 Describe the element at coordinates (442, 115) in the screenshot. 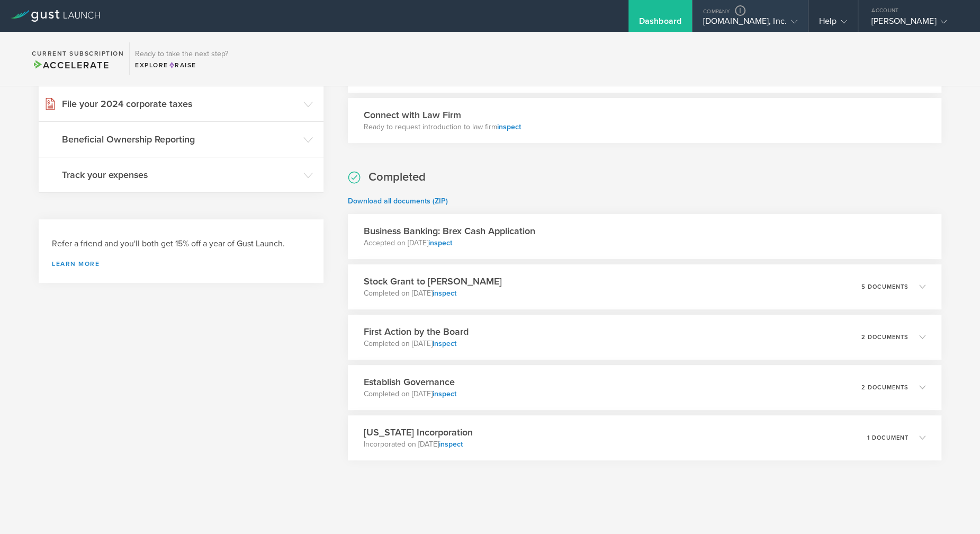

I see `h3: Connect with Law Firm` at that location.